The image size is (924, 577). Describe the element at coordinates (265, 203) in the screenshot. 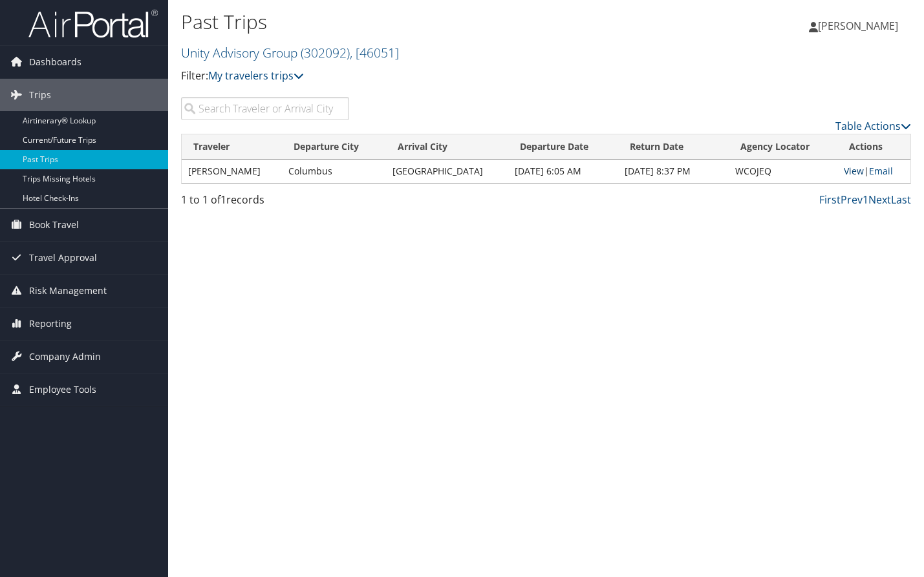

I see `div: 1 to 1 of records` at that location.